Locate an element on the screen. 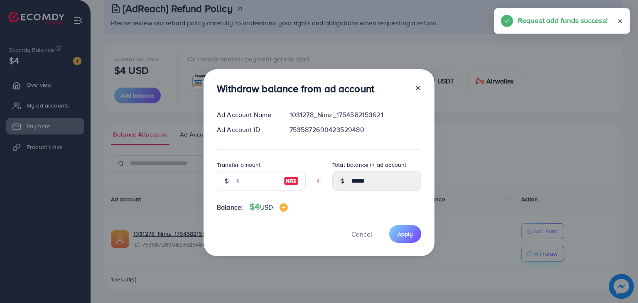 The height and width of the screenshot is (303, 638). div: 1031278_Nimz_1754582153621 is located at coordinates (355, 115).